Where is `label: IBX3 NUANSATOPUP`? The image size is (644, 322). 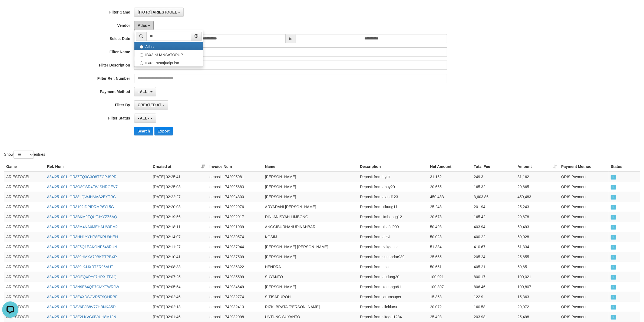
label: IBX3 NUANSATOPUP is located at coordinates (168, 54).